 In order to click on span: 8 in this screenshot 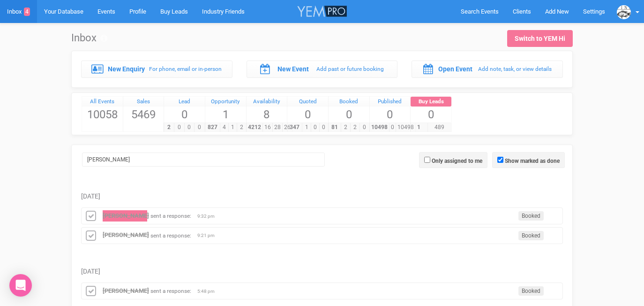, I will do `click(267, 115)`.